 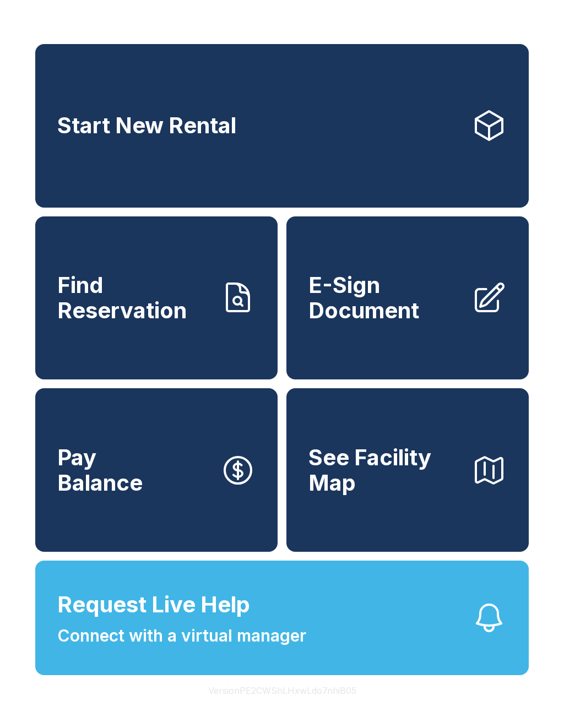 What do you see at coordinates (100, 470) in the screenshot?
I see `span: Pay Balance` at bounding box center [100, 470].